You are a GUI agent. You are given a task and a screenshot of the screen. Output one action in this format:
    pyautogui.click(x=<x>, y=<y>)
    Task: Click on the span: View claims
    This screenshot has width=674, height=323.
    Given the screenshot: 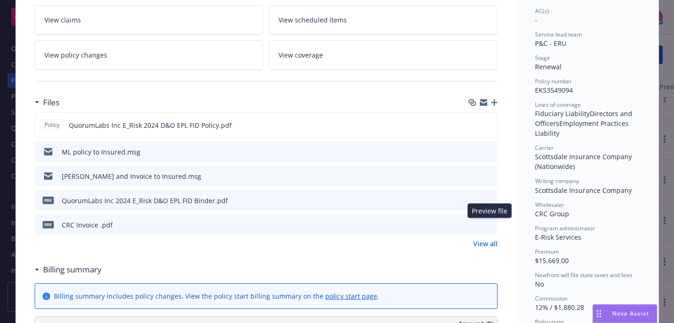 What is the action you would take?
    pyautogui.click(x=63, y=20)
    